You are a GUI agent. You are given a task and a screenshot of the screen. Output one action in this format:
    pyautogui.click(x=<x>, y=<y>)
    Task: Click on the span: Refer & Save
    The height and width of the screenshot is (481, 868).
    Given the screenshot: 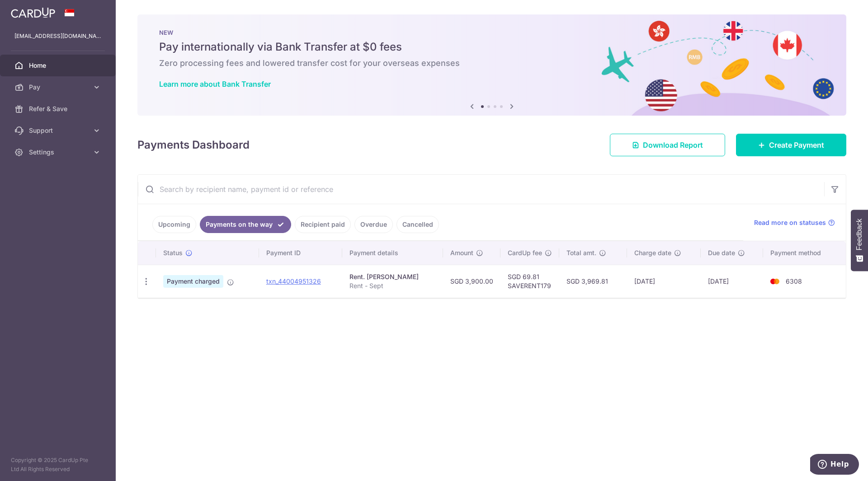 What is the action you would take?
    pyautogui.click(x=59, y=108)
    